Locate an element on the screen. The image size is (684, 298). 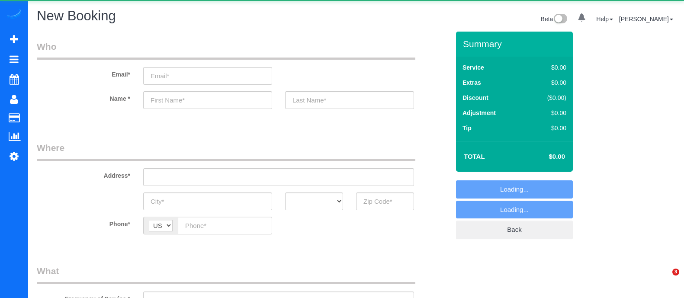
input: Zip Code* is located at coordinates (385, 201).